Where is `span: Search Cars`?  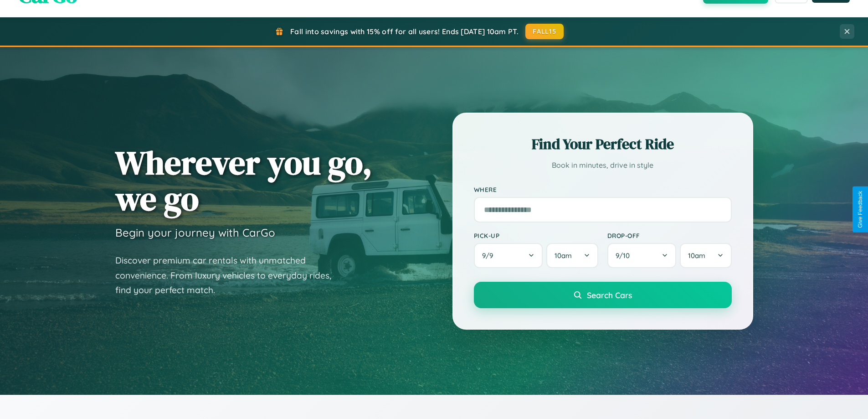
span: Search Cars is located at coordinates (609, 294).